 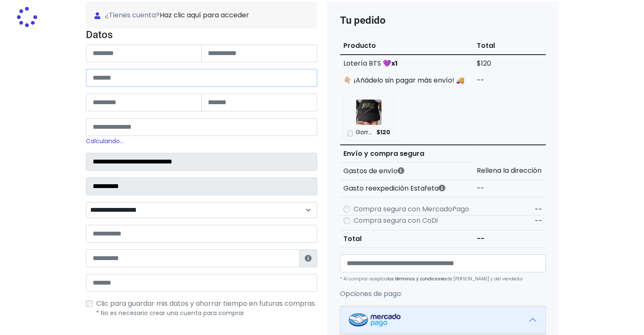 What do you see at coordinates (401, 170) in the screenshot?
I see `i: Los gastos de envío dependen de códigos postales. ¡Te puedes llevar más productos en un solo envío !` at bounding box center [401, 170].